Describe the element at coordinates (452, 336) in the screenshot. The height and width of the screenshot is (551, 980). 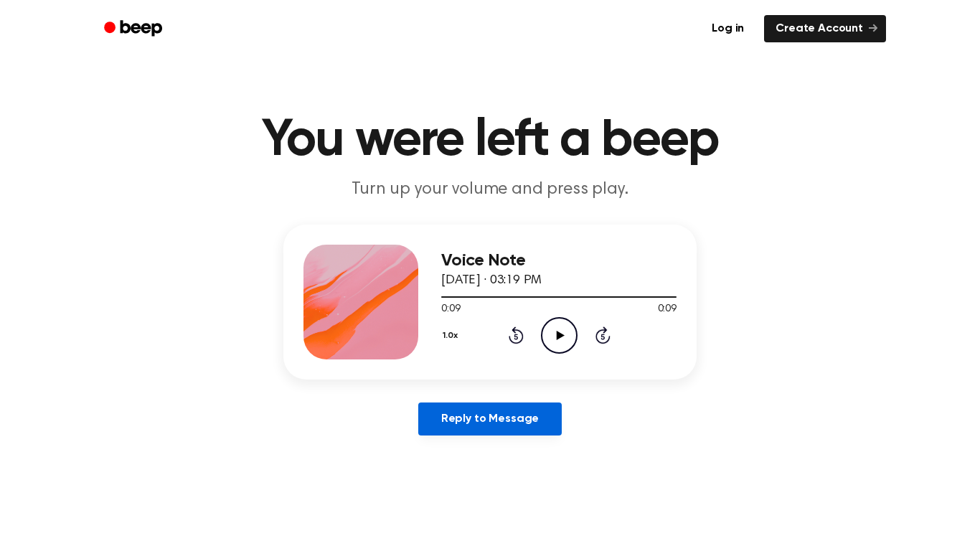
I see `button: 1.0x` at that location.